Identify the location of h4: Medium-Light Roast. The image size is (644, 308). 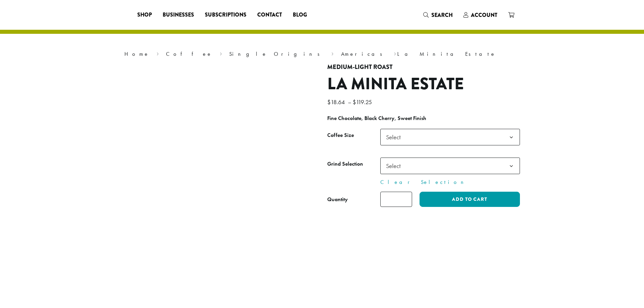
(424, 67).